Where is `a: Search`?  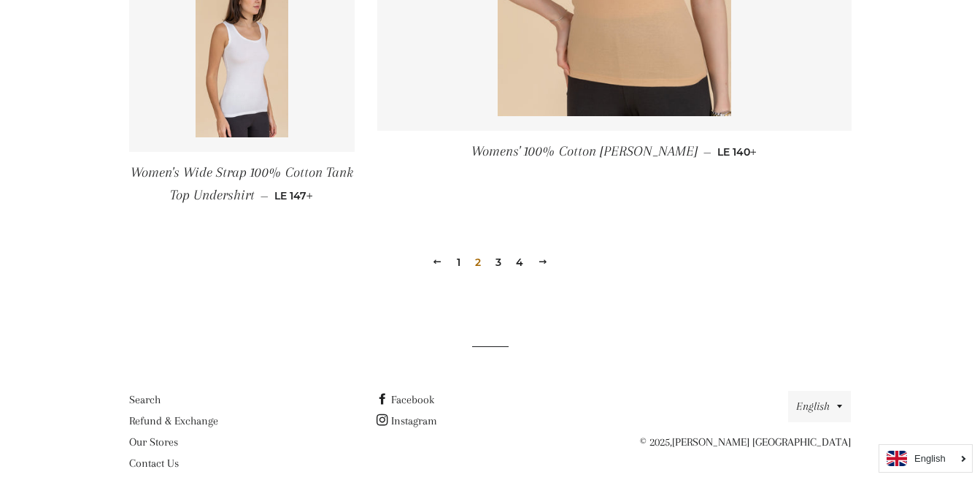 a: Search is located at coordinates (144, 400).